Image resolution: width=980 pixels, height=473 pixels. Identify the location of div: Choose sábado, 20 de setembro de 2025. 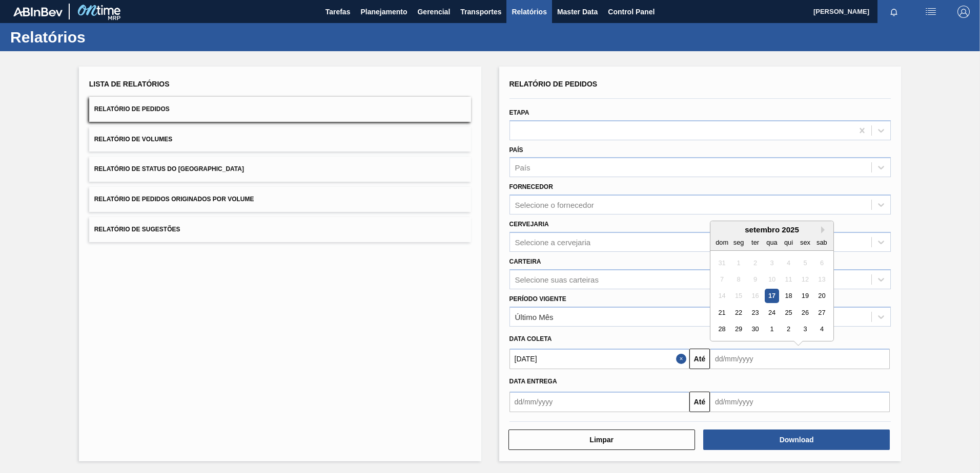
(821, 296).